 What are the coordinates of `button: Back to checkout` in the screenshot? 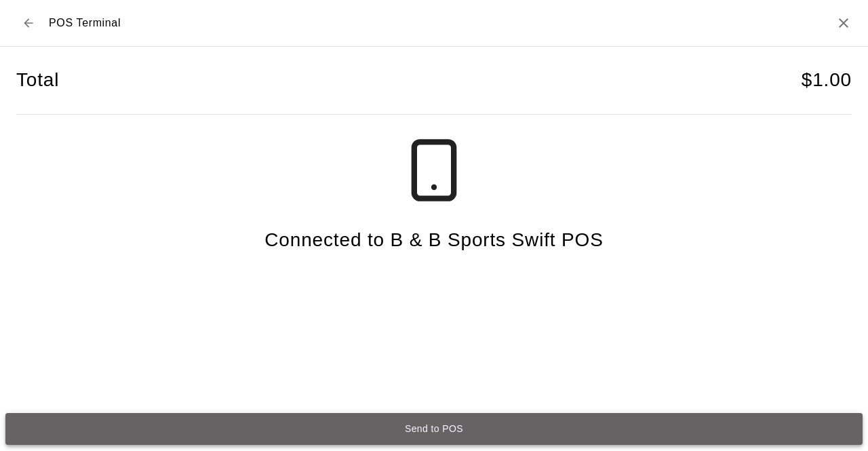 It's located at (29, 23).